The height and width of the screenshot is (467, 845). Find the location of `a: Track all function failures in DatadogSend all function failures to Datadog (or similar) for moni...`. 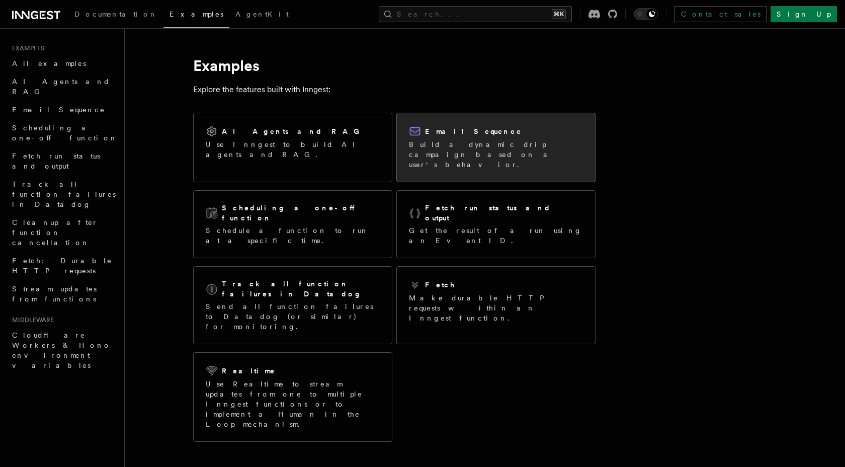

a: Track all function failures in DatadogSend all function failures to Datadog (or similar) for moni... is located at coordinates (293, 305).